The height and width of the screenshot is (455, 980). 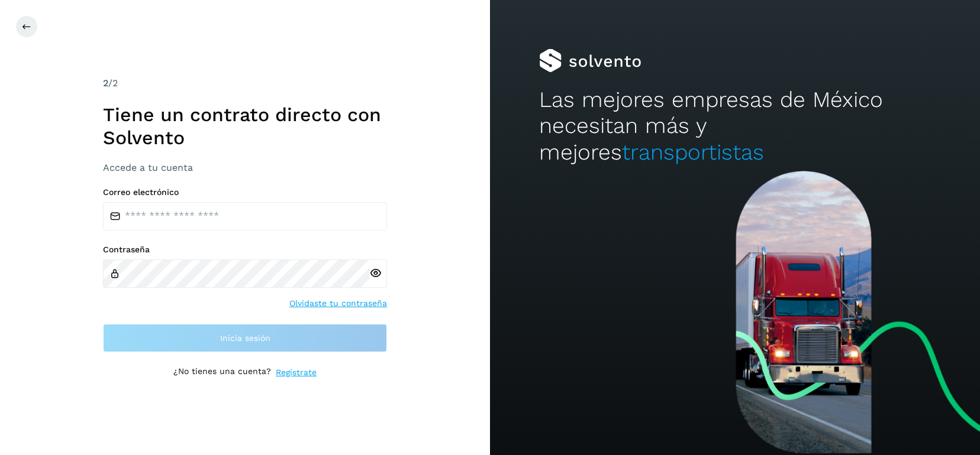 What do you see at coordinates (735, 126) in the screenshot?
I see `h2: Las mejores empresas de México necesitan más y mejores` at bounding box center [735, 126].